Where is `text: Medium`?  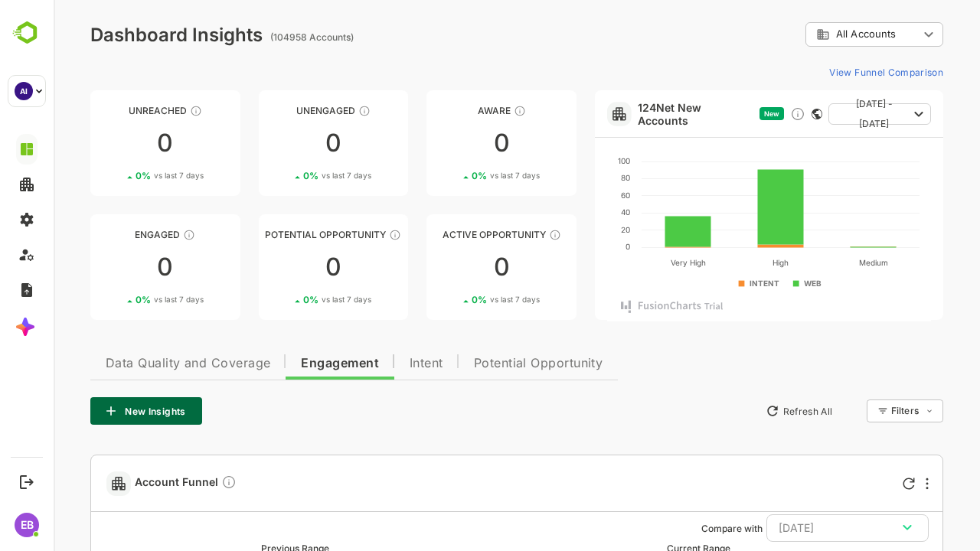 text: Medium is located at coordinates (819, 262).